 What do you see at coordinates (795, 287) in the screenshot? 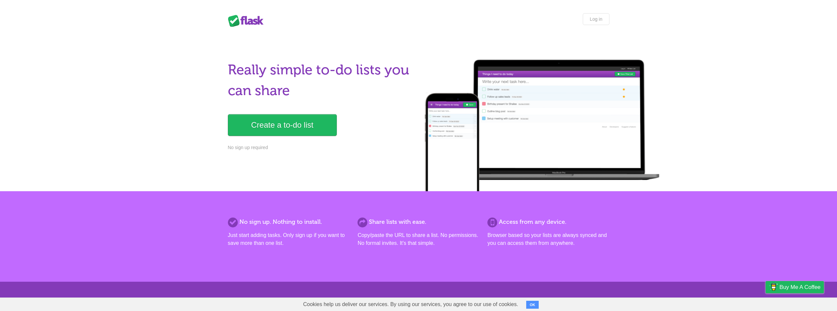
I see `a: Buy me a coffee` at bounding box center [795, 287].